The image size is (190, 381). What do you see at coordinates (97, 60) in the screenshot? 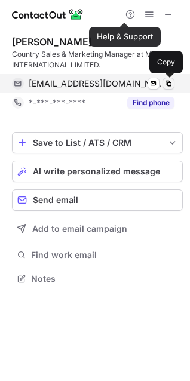
I see `div: Country Sales & Marketing Manager at MIKANO INTERNATIONAL LIMITED.` at bounding box center [97, 60].